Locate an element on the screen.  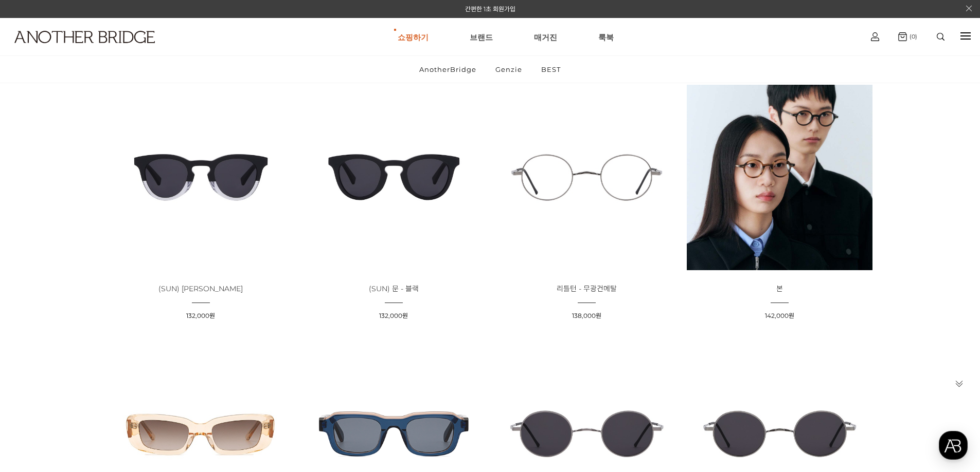
a: 브랜드 is located at coordinates (481, 37).